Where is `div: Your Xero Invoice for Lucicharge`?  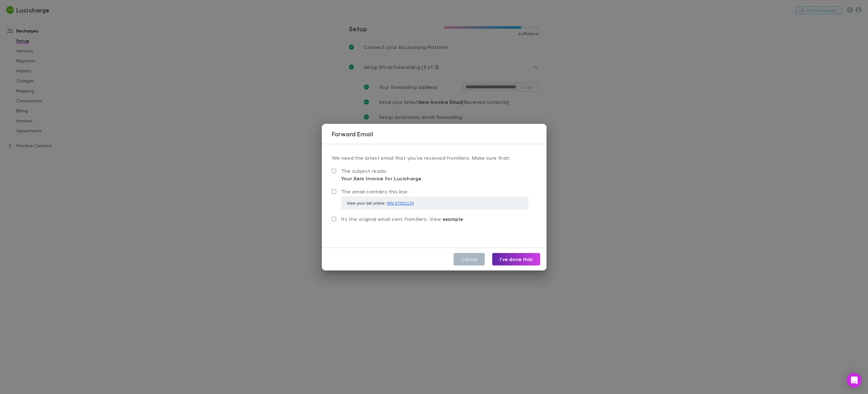
div: Your Xero Invoice for Lucicharge is located at coordinates (382, 178).